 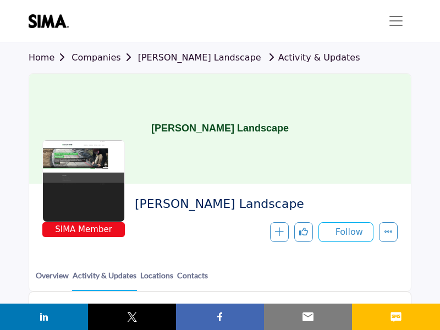 I want to click on button: Like, so click(x=304, y=232).